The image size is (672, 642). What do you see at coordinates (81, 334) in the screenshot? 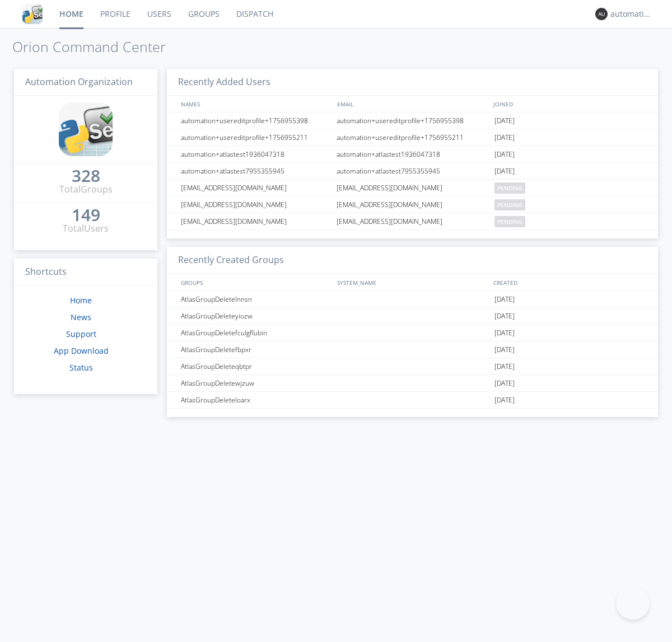
I see `a: Support` at bounding box center [81, 334].